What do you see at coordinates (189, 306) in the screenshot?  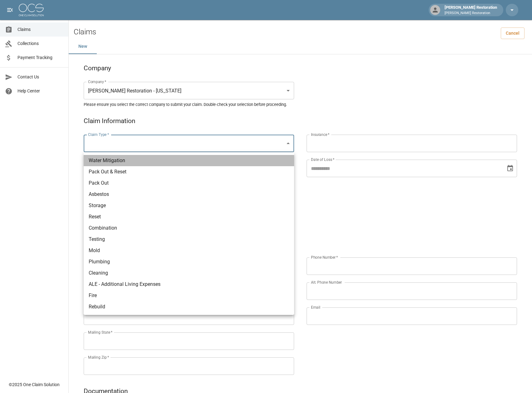 I see `li: Rebuild` at bounding box center [189, 306].